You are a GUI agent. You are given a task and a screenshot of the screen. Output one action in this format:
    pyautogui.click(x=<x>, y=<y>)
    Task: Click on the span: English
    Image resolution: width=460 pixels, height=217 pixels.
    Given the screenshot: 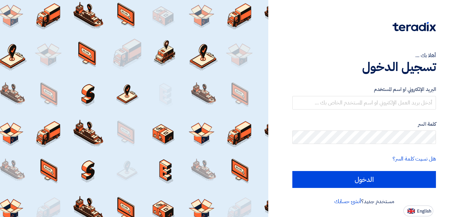 What is the action you would take?
    pyautogui.click(x=424, y=212)
    